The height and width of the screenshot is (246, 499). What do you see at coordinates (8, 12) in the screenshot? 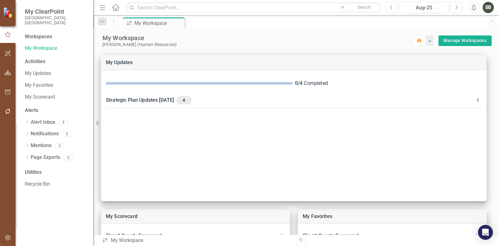
I see `img: ClearPoint Strategy` at bounding box center [8, 12].